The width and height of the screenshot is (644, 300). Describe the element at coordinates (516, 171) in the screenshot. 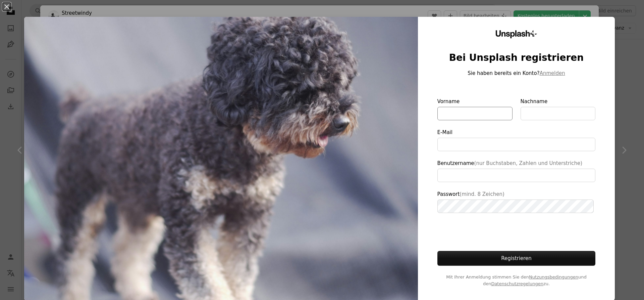

I see `label: Benutzername` at that location.